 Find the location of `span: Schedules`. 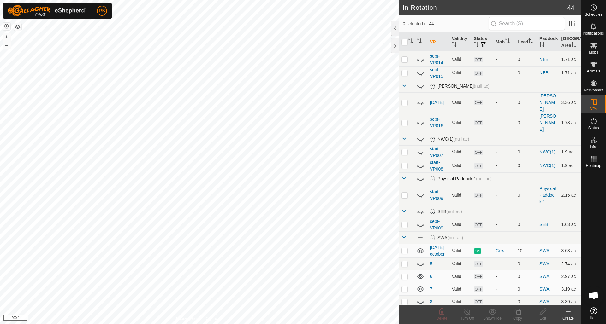

span: Schedules is located at coordinates (593, 15).